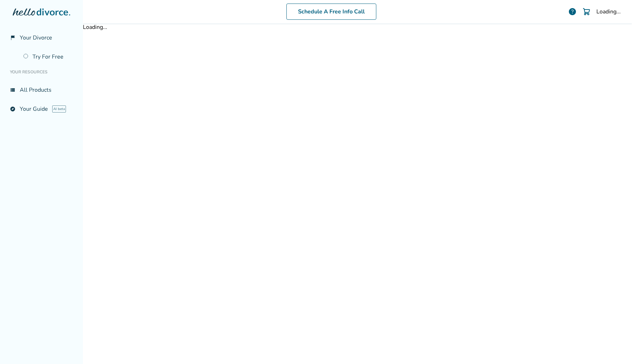  I want to click on span: explore, so click(13, 109).